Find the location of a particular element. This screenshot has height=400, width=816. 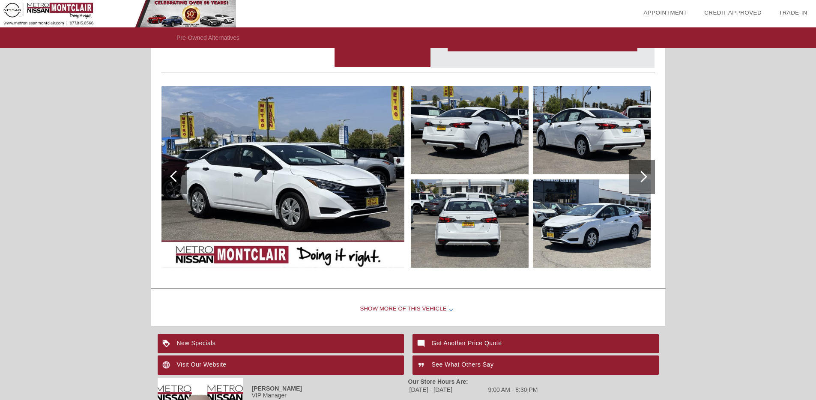

img: ic_loyalty_white_24dp_2x.png is located at coordinates (167, 344).